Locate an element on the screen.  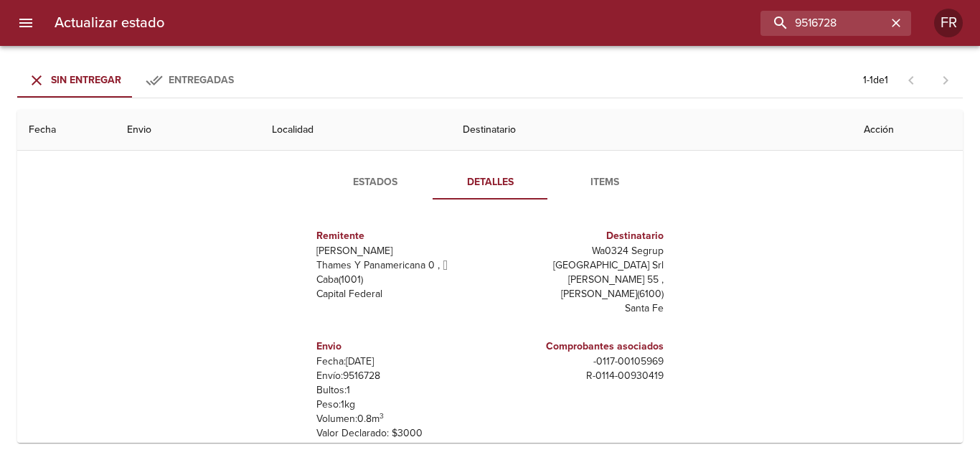
p: Envío: 9516728 is located at coordinates (400, 376).